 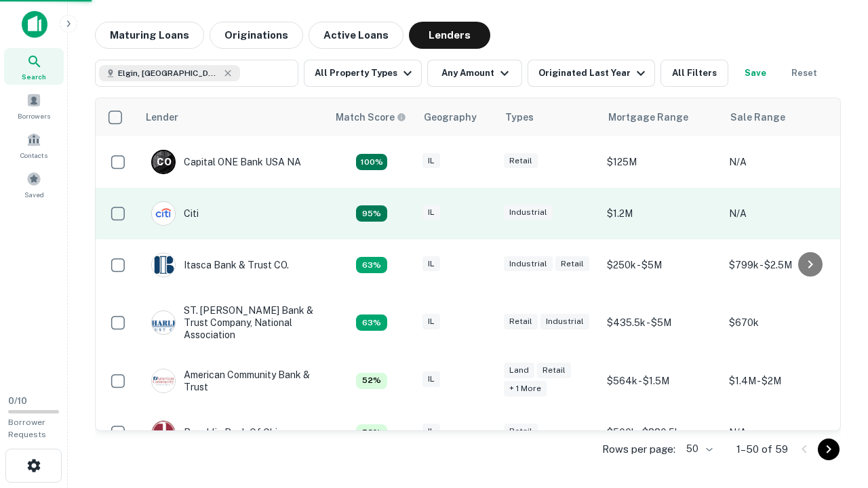 What do you see at coordinates (475, 73) in the screenshot?
I see `button: Any Amount` at bounding box center [475, 73].